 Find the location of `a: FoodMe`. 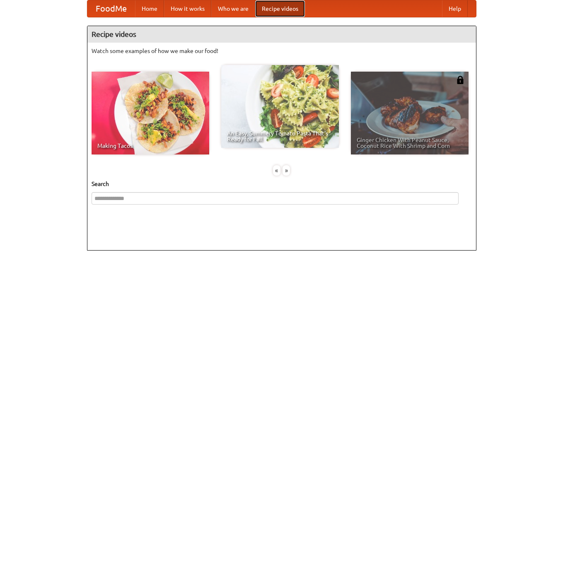

a: FoodMe is located at coordinates (111, 9).